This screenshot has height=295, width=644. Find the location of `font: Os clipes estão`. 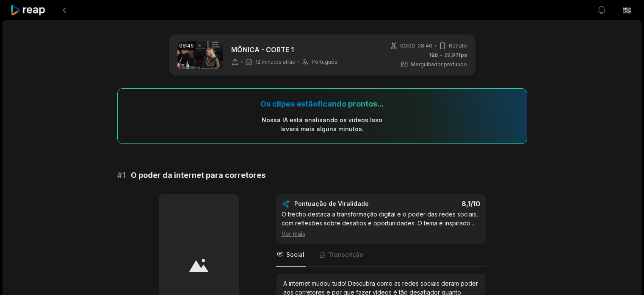

font: Os clipes estão is located at coordinates (289, 104).